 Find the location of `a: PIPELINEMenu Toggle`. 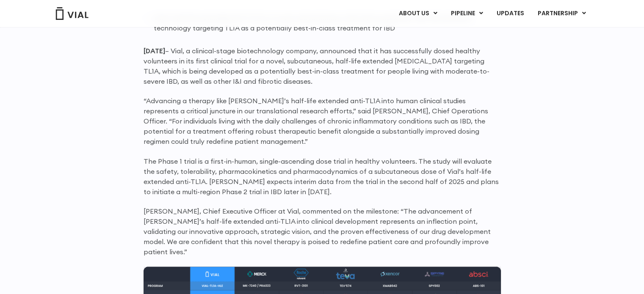

a: PIPELINEMenu Toggle is located at coordinates (466, 13).